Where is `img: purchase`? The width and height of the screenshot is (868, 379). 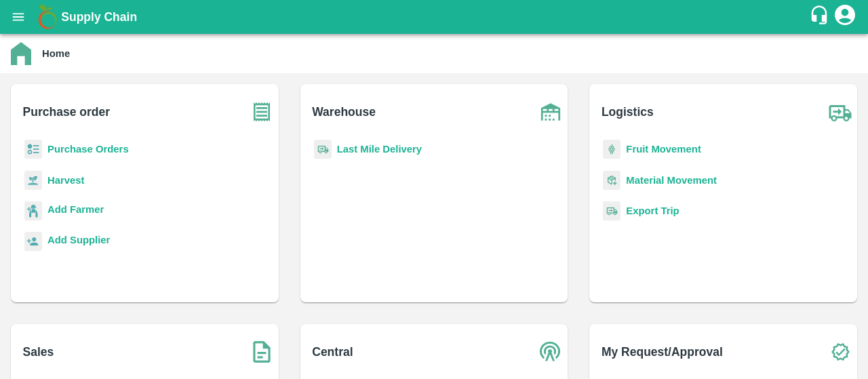 img: purchase is located at coordinates (262, 112).